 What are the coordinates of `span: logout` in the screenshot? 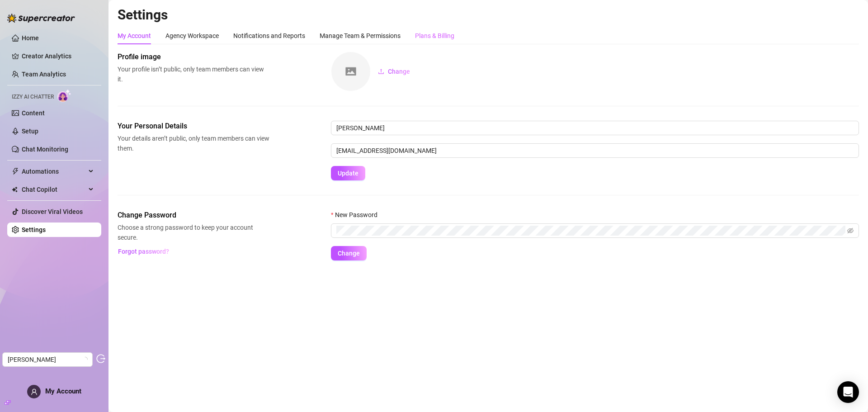 It's located at (101, 359).